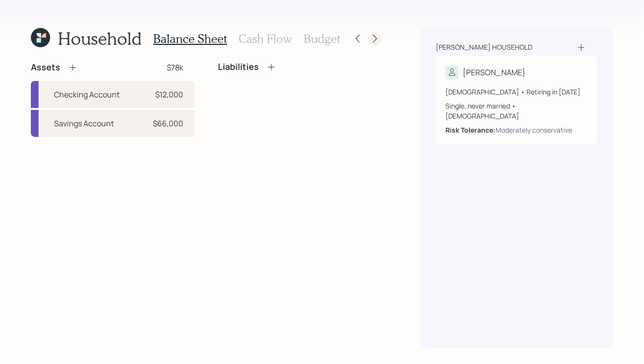 Image resolution: width=644 pixels, height=364 pixels. I want to click on h3: Cash Flow, so click(265, 39).